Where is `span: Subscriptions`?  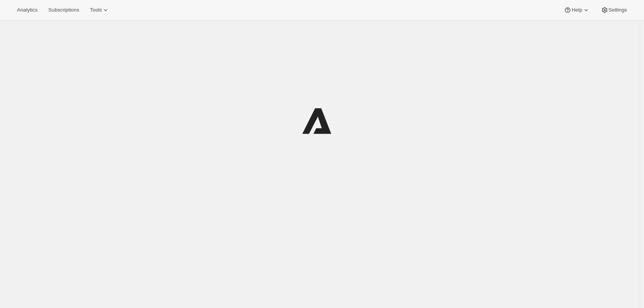
span: Subscriptions is located at coordinates (64, 10).